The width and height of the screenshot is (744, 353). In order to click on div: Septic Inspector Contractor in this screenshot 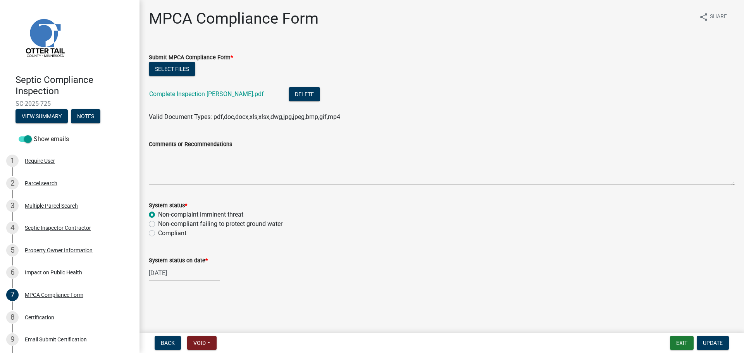, I will do `click(58, 228)`.